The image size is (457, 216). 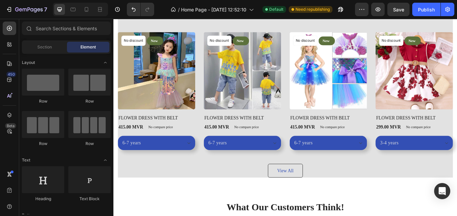 I want to click on div: Open Intercom Messenger, so click(x=443, y=191).